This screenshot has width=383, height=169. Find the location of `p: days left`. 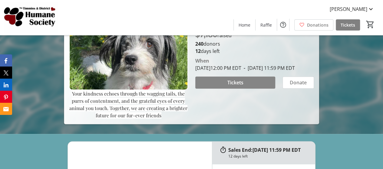

p: days left is located at coordinates (255, 51).